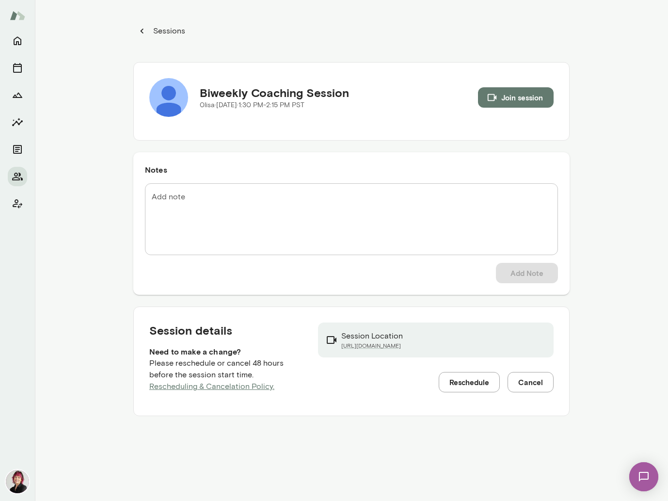 This screenshot has width=668, height=501. I want to click on h5: Session details, so click(226, 330).